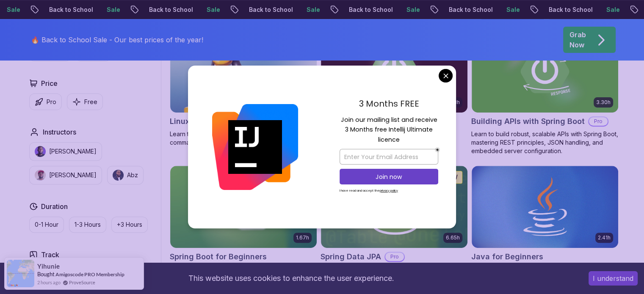 Image resolution: width=644 pixels, height=294 pixels. What do you see at coordinates (218, 257) in the screenshot?
I see `h2: Spring Boot for Beginners` at bounding box center [218, 257].